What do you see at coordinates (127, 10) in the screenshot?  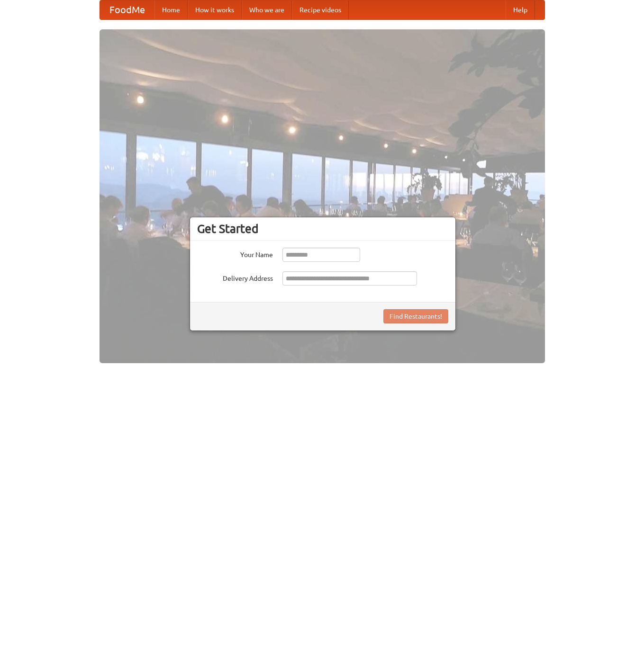 I see `a: FoodMe` at bounding box center [127, 10].